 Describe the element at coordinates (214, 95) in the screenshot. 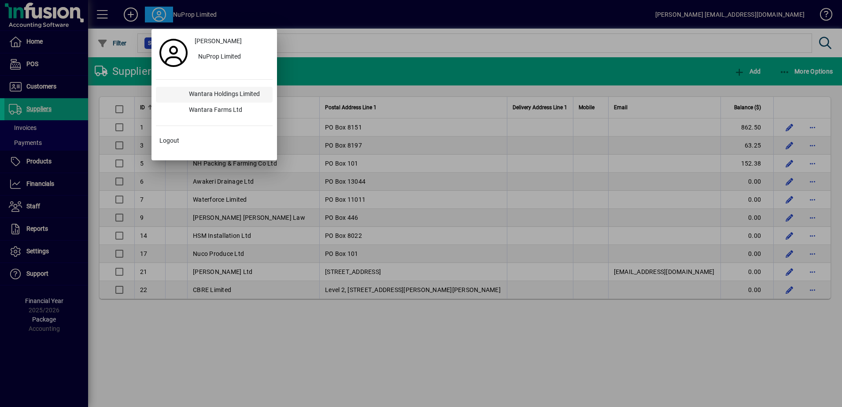

I see `button: Wantara Holdings Limited` at that location.